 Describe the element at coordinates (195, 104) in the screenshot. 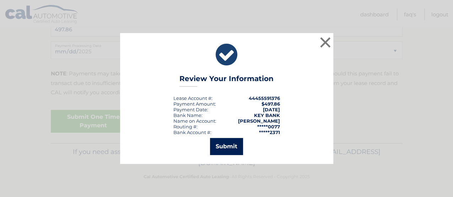

I see `div: Payment Amount:` at that location.